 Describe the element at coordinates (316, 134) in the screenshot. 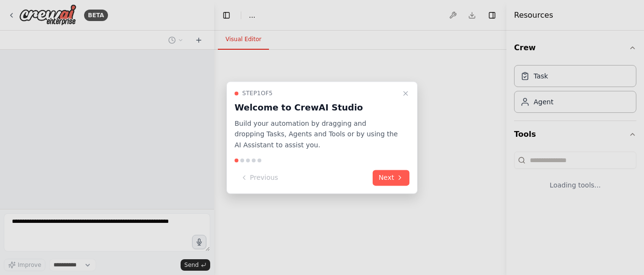

I see `p: Build your automation by dragging and dropping Tasks, Agents and Tools or by using the AI Assista...` at that location.